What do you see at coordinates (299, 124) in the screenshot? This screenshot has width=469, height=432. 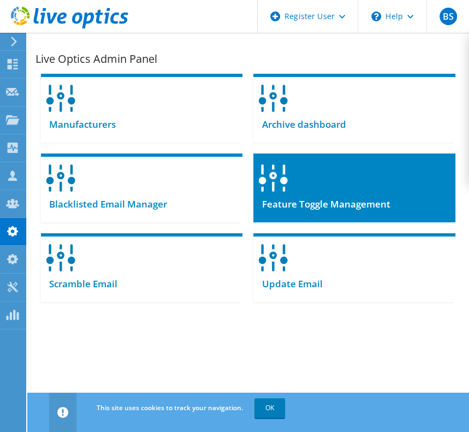 I see `span: Archive dashboard` at bounding box center [299, 124].